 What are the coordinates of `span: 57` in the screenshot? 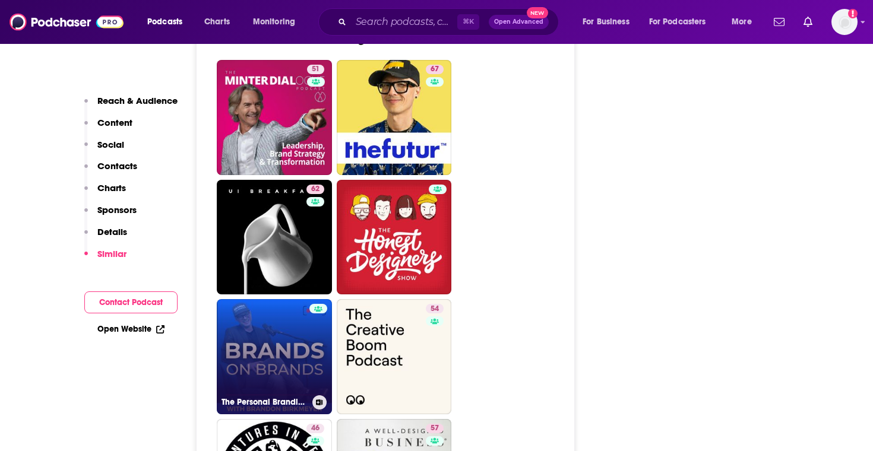 It's located at (434, 429).